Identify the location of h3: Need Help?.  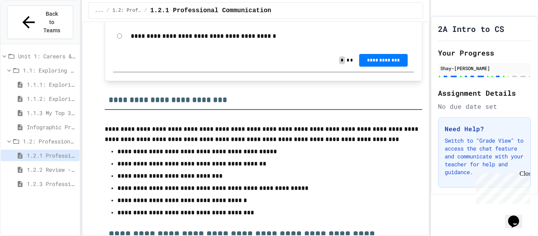
(485, 129).